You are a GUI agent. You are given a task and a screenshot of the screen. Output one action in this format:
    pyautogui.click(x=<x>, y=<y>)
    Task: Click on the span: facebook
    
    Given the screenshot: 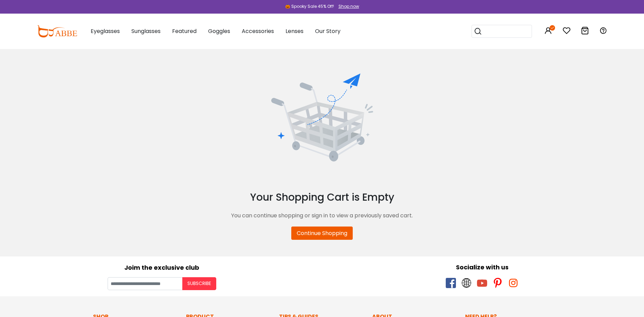 What is the action you would take?
    pyautogui.click(x=451, y=283)
    